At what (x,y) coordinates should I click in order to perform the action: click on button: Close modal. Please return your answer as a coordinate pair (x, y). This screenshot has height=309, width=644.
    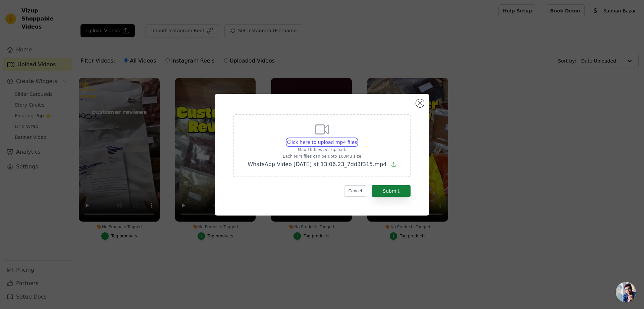
    Looking at the image, I should click on (420, 103).